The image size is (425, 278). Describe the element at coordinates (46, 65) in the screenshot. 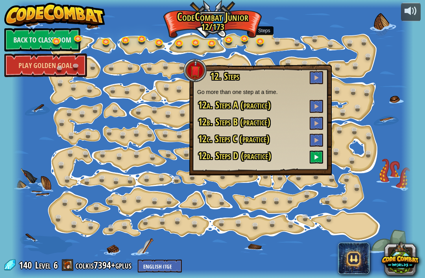

I see `a: Play Golden Goal` at that location.